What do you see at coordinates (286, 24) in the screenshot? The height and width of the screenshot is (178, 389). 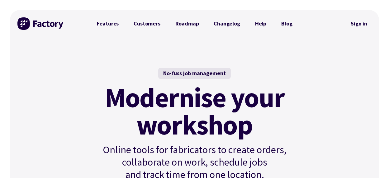 I see `a: Blog` at bounding box center [286, 24].